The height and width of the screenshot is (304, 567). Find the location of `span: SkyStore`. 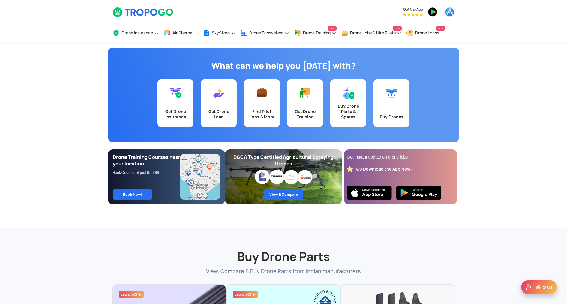

span: SkyStore is located at coordinates (221, 33).